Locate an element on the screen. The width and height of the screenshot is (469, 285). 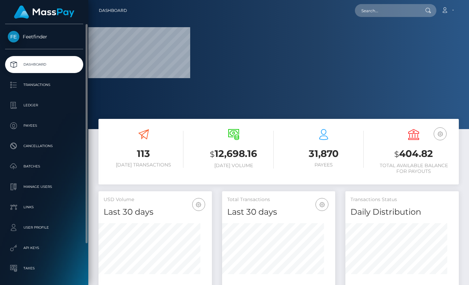
a: Payees is located at coordinates (44, 126).